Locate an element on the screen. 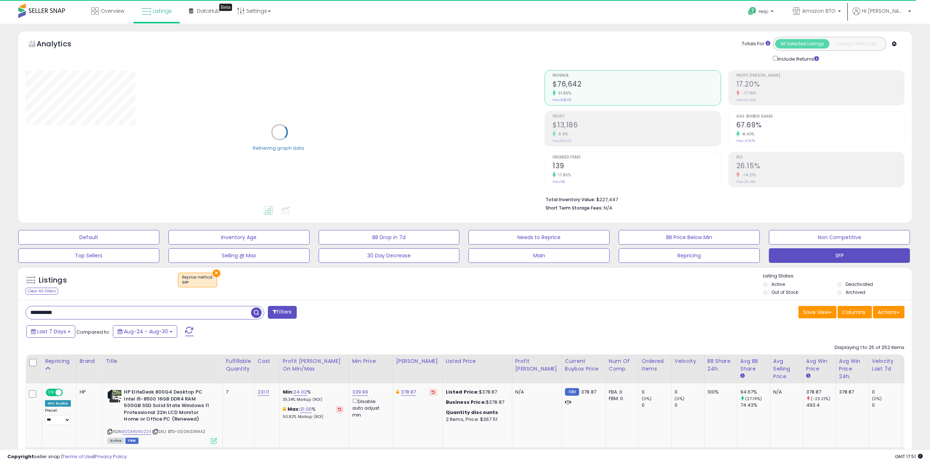 This screenshot has height=464, width=930. strong: Copyright is located at coordinates (20, 457).